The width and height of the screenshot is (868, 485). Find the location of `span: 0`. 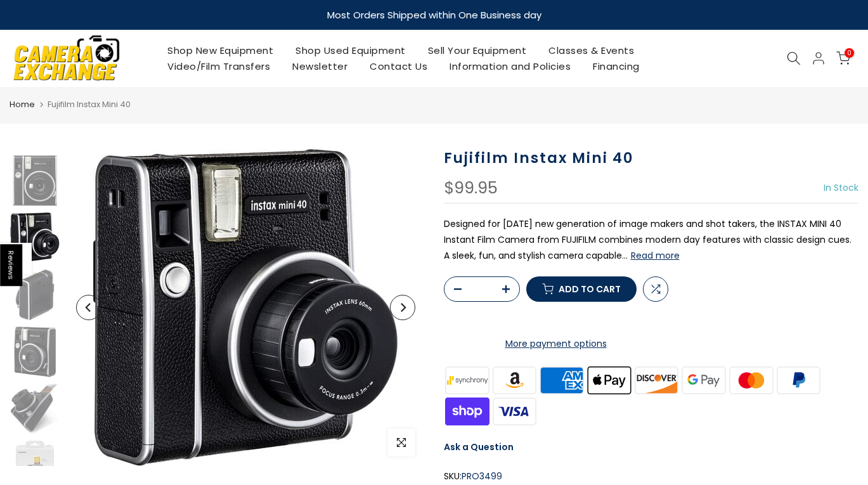

span: 0 is located at coordinates (849, 53).